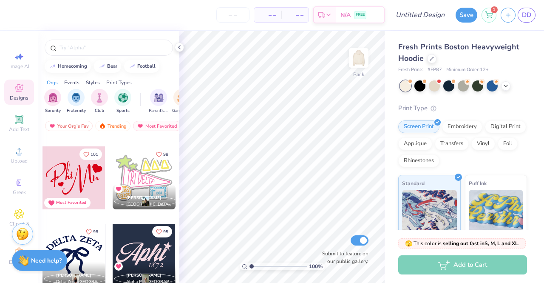  I want to click on img: trending.gif, so click(102, 126).